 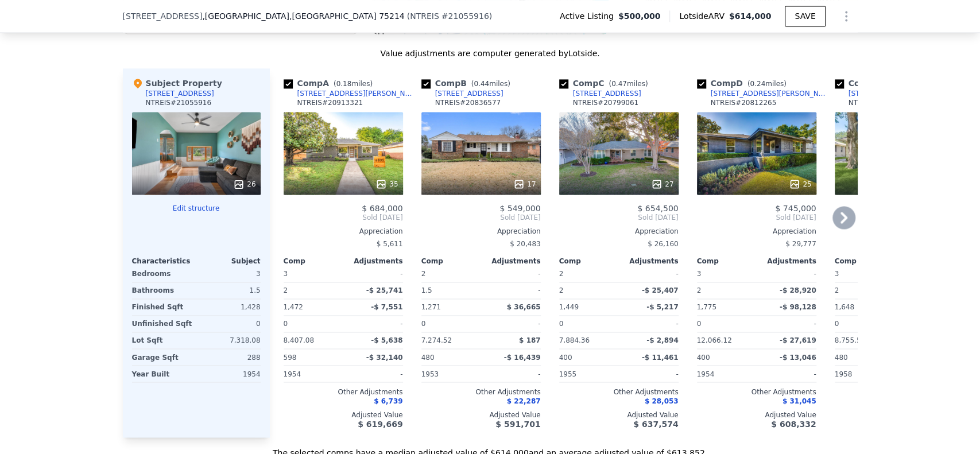 I want to click on div: Comp B, so click(x=468, y=83).